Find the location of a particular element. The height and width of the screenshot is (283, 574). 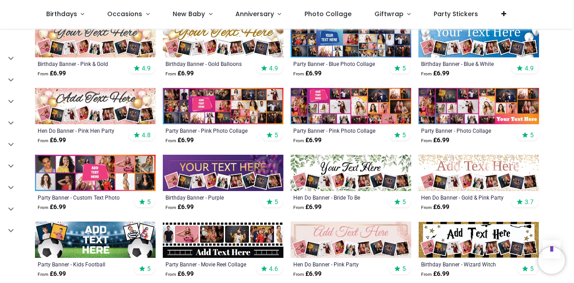

img: Personalised Happy Birthday Banner - Blue & White - 9 Photo Upload is located at coordinates (478, 39).